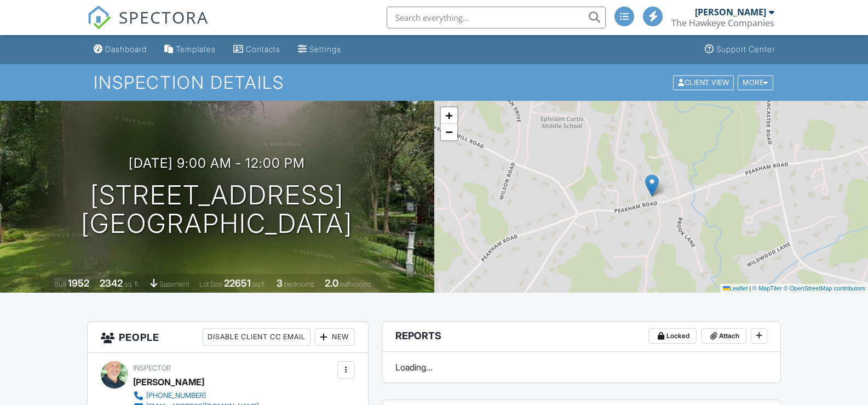  I want to click on div: More, so click(755, 82).